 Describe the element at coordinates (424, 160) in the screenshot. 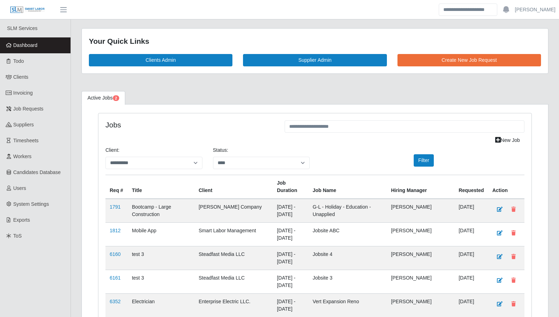

I see `button: Filter` at that location.